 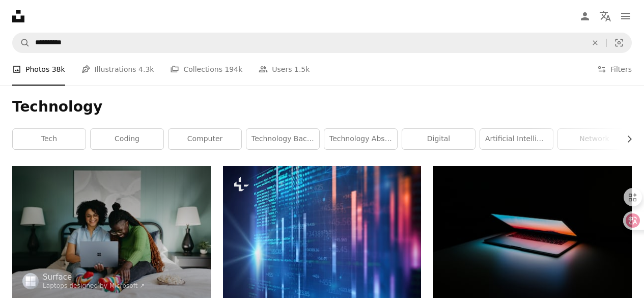 What do you see at coordinates (49, 139) in the screenshot?
I see `a: tech` at bounding box center [49, 139].